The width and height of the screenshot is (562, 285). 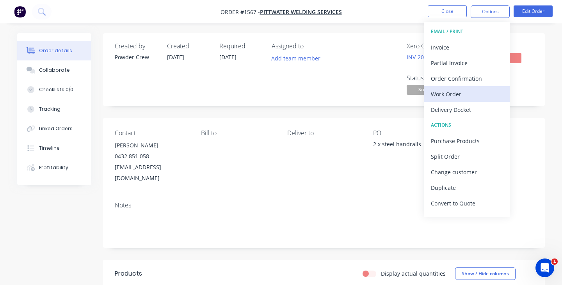 What do you see at coordinates (467, 157) in the screenshot?
I see `div: Split Order` at bounding box center [467, 157].